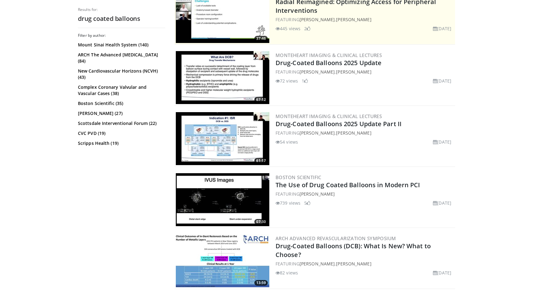  I want to click on a: Scottsdale Interventional Forum (22), so click(121, 123).